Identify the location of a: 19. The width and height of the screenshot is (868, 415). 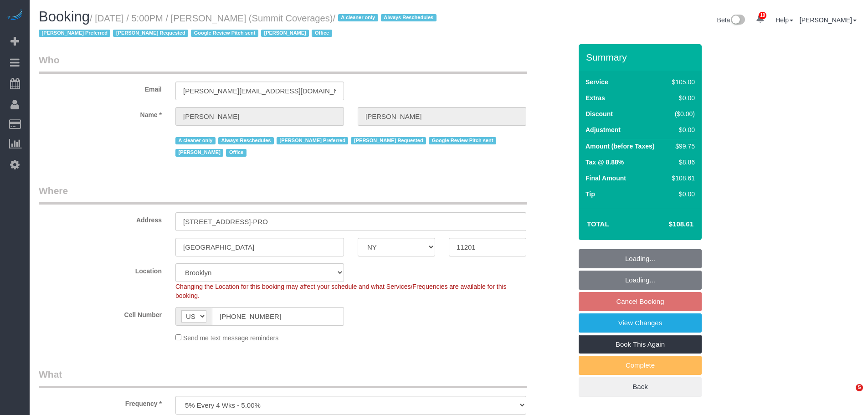
(760, 19).